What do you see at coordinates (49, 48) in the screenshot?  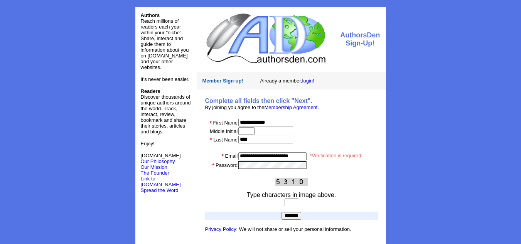 I see `div: Domain Overview` at bounding box center [49, 48].